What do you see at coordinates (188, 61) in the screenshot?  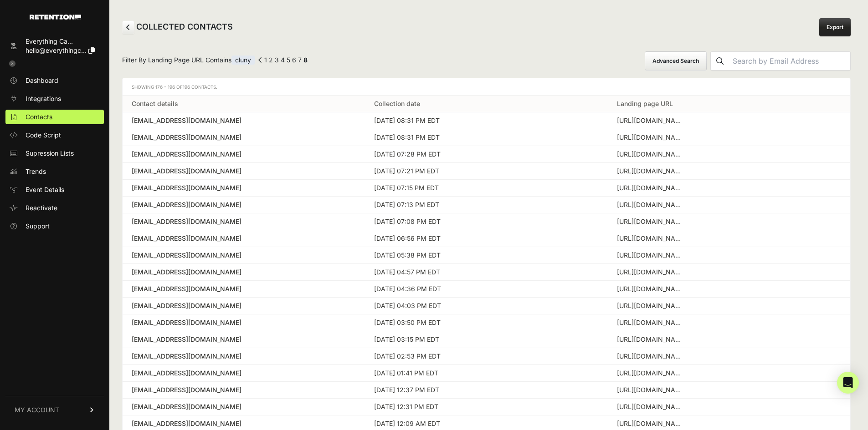 I see `span: Filter By Landing Page URL Contains` at bounding box center [188, 61].